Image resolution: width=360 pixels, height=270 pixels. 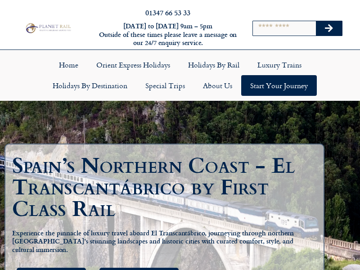 What do you see at coordinates (68, 65) in the screenshot?
I see `a: Home` at bounding box center [68, 65].